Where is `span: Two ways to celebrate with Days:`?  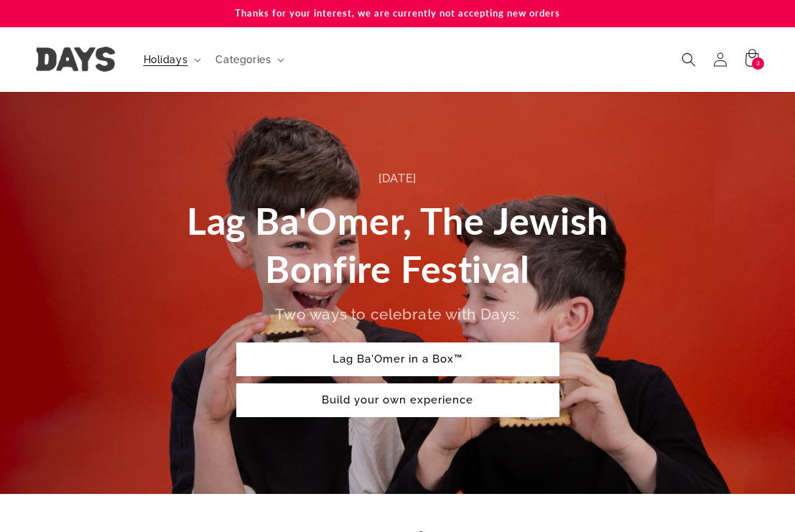
span: Two ways to celebrate with Days: is located at coordinates (398, 314).